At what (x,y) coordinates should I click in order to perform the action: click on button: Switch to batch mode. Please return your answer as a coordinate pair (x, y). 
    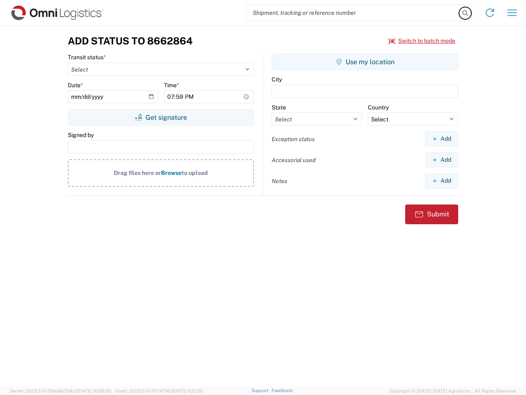
    Looking at the image, I should click on (422, 41).